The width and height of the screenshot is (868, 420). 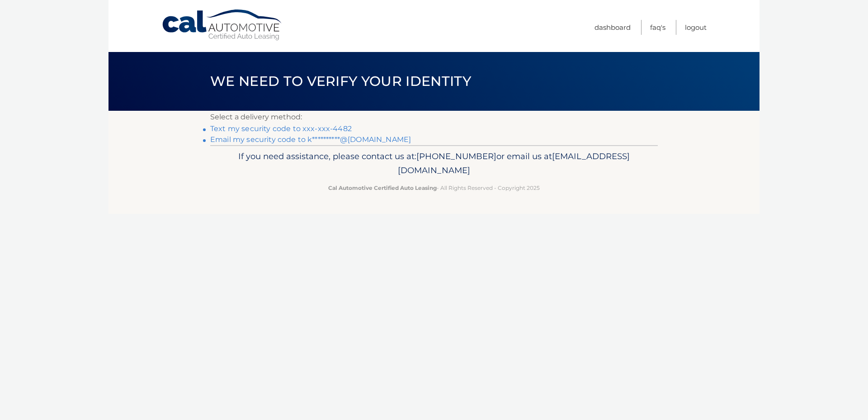 What do you see at coordinates (658, 27) in the screenshot?
I see `a: FAQ's` at bounding box center [658, 27].